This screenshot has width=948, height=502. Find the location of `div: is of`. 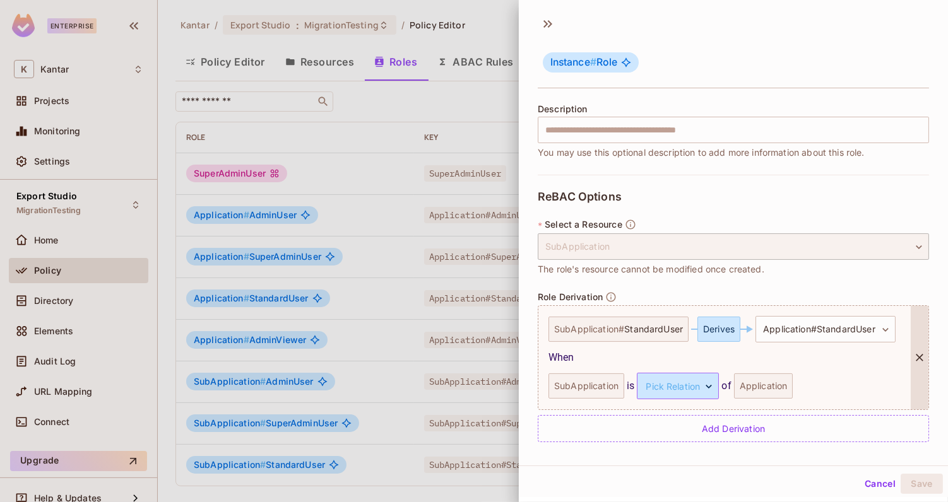

div: is of is located at coordinates (725, 386).